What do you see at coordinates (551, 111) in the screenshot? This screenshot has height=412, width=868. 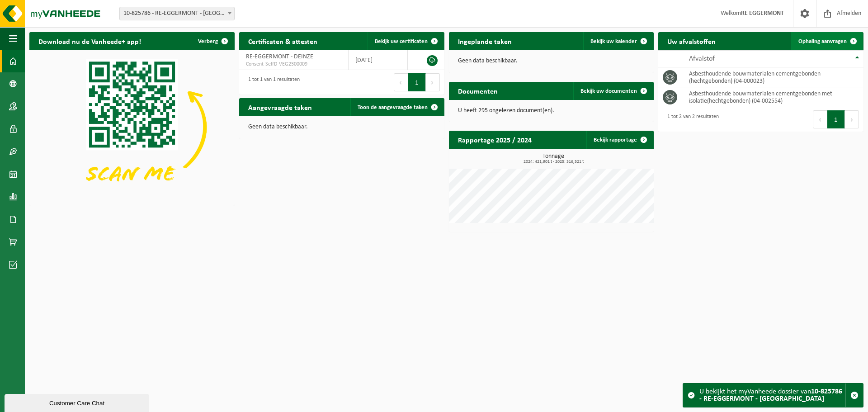 I see `p: U heeft 295 ongelezen document(en).` at bounding box center [551, 111].